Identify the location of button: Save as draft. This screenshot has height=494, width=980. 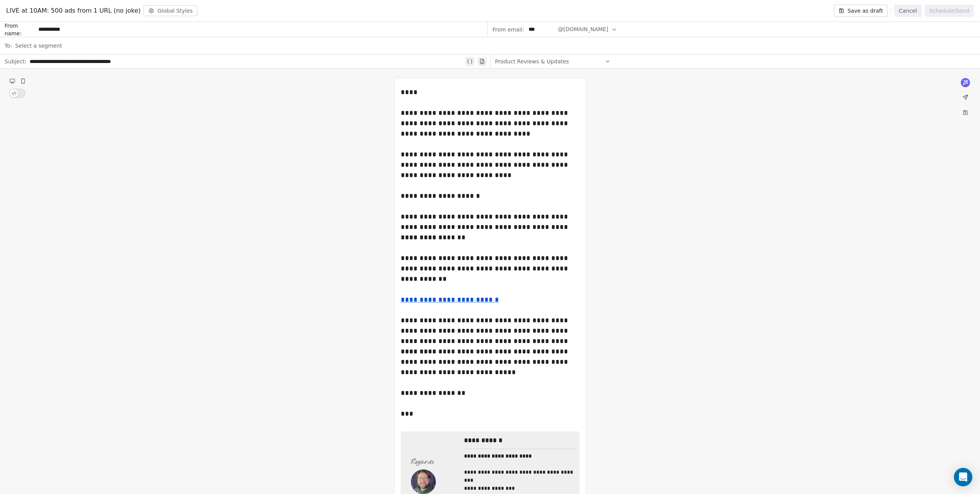
(861, 11).